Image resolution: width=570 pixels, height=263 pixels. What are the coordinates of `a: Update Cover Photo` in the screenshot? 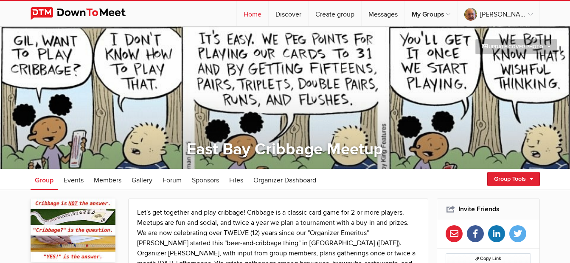 It's located at (516, 47).